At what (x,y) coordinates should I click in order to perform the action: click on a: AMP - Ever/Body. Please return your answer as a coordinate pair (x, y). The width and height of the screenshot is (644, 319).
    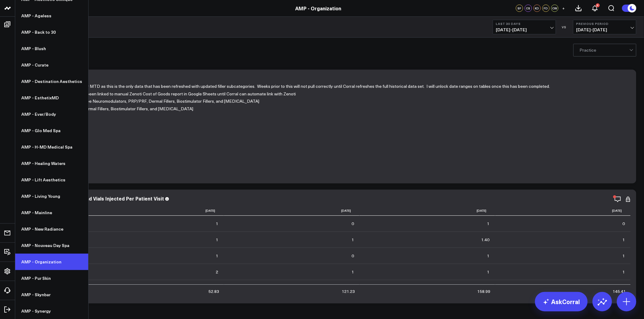
    Looking at the image, I should click on (52, 114).